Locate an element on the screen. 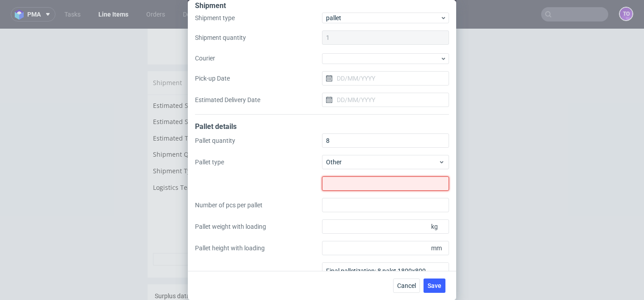  label: Courier is located at coordinates (259, 58).